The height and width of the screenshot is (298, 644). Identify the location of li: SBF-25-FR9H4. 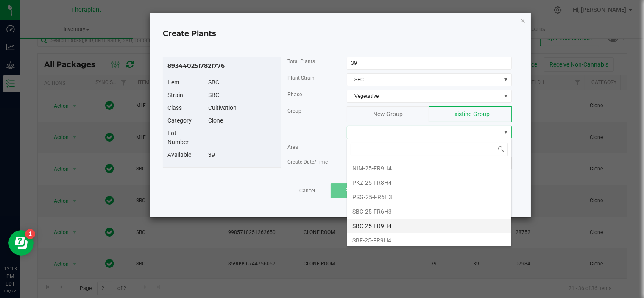
(429, 240).